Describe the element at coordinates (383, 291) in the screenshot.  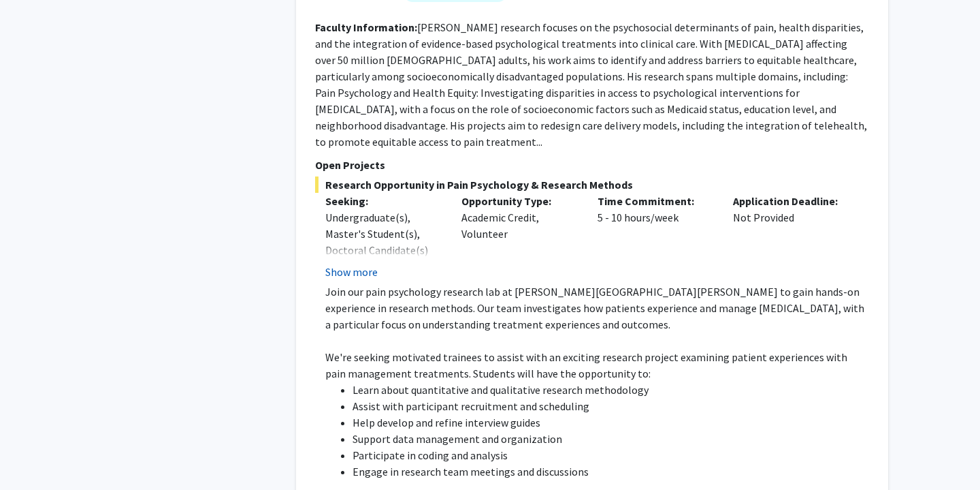
I see `div: Undergraduate(s), Master's Student(s), Doctoral Candidate(s) (PhD, MD, DMD, PharmD, etc.), Postdo...` at that location.